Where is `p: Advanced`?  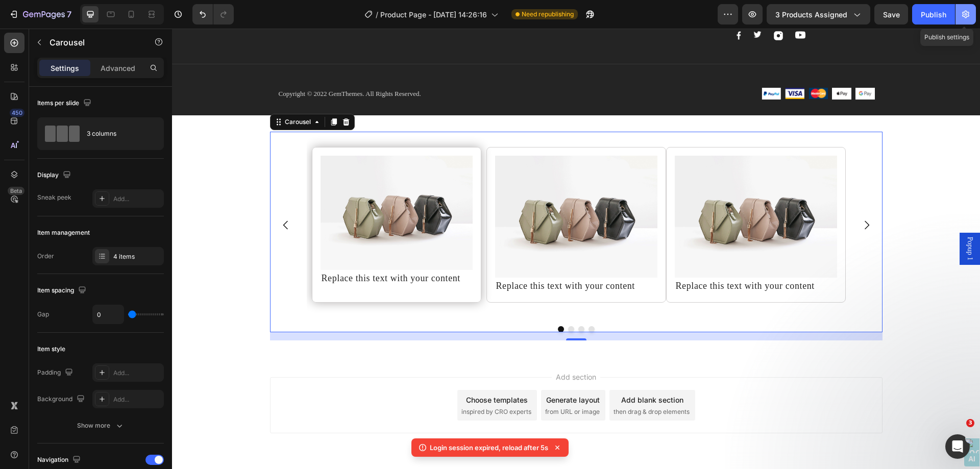 p: Advanced is located at coordinates (118, 68).